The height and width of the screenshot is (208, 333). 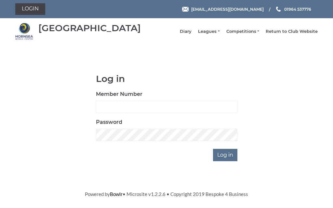 What do you see at coordinates (116, 194) in the screenshot?
I see `a: Bowlr` at bounding box center [116, 194].